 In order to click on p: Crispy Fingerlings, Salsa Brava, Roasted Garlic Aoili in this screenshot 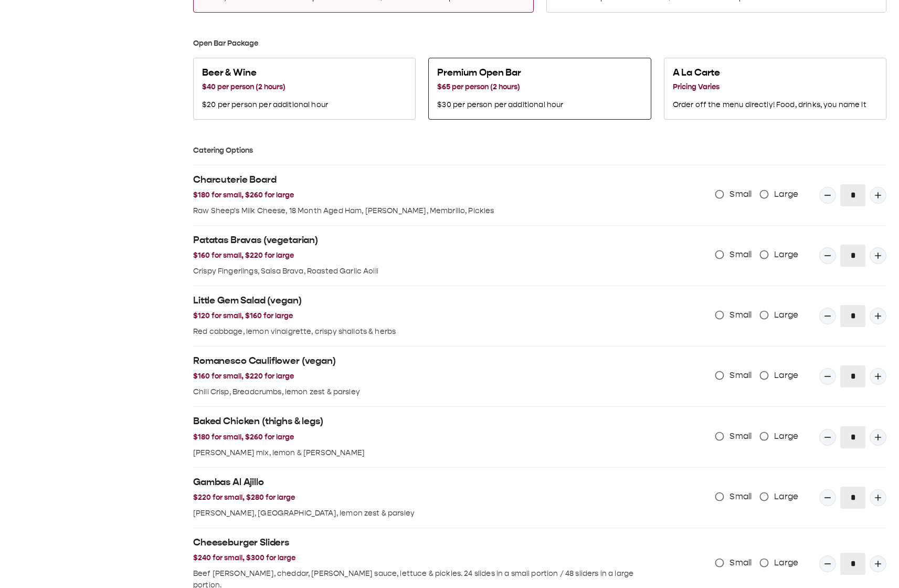, I will do `click(423, 272)`.